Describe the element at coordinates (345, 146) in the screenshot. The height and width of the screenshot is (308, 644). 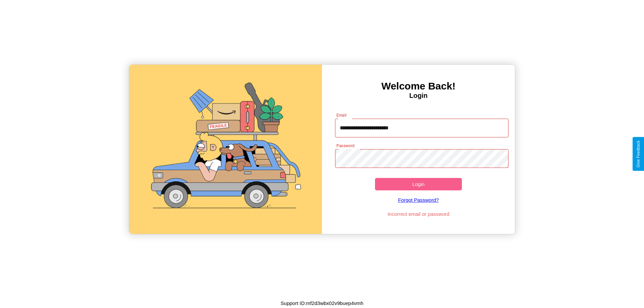
I see `label: Password` at that location.